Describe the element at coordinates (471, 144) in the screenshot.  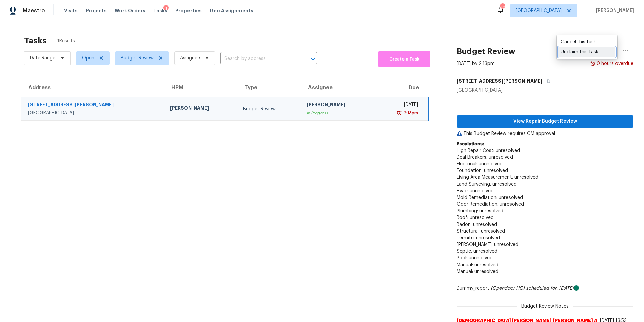
I see `b: Escalations:` at that location.